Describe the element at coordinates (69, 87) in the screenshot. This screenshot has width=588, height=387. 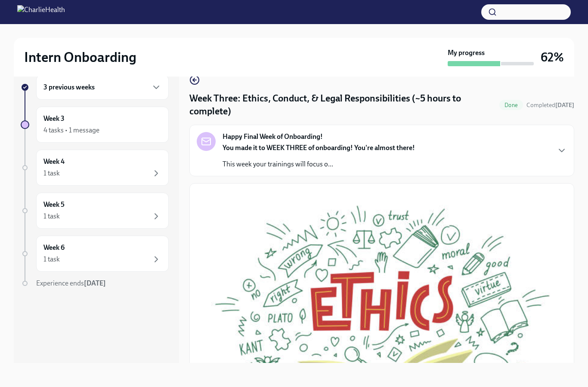
I see `h6: 3 previous weeks` at that location.